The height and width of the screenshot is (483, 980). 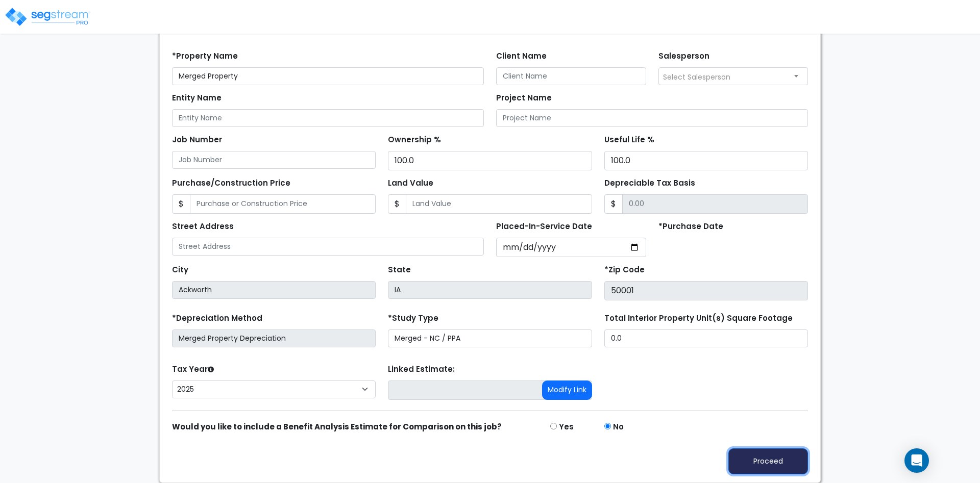 I want to click on input: Street Address, so click(x=327, y=247).